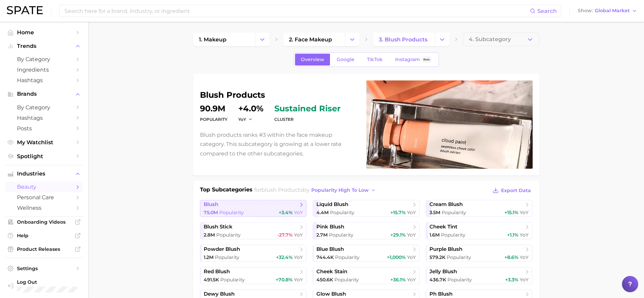  Describe the element at coordinates (346, 59) in the screenshot. I see `span: Google` at that location.